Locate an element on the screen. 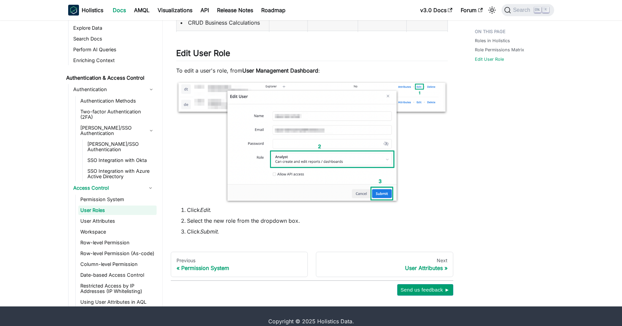  a: Search Docs is located at coordinates (114, 39).